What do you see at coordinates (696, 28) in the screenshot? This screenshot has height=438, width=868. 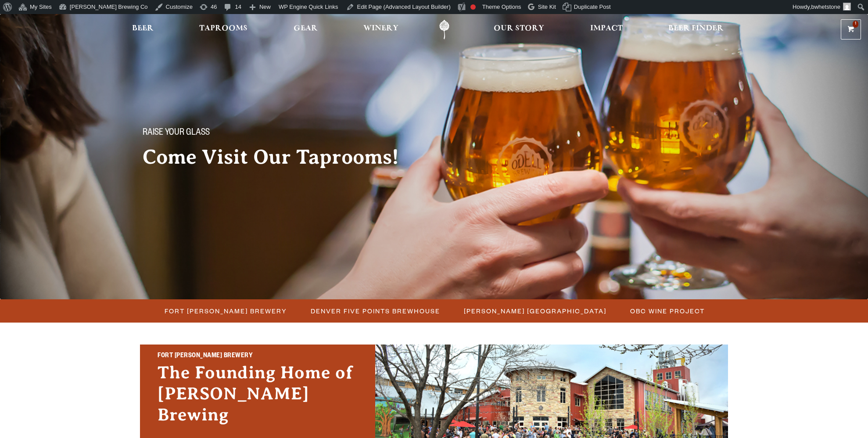 I see `span: Beer Finder` at bounding box center [696, 28].